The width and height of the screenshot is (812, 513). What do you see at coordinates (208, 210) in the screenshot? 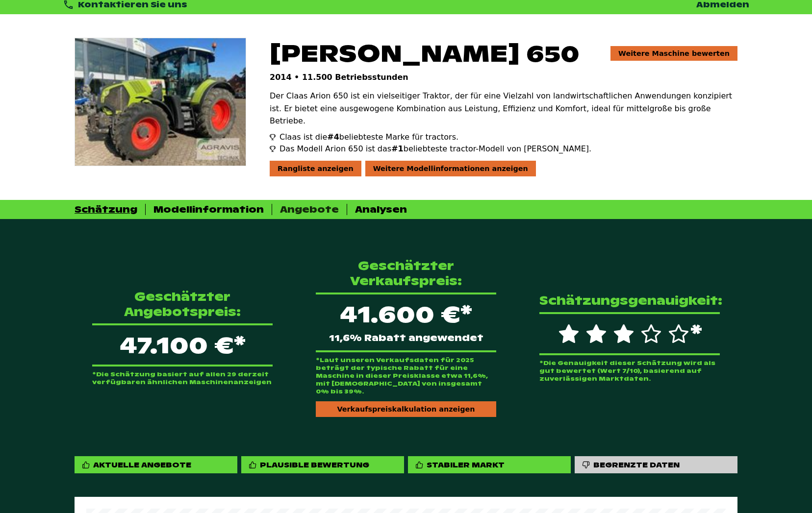
I see `div: Modellinformation` at bounding box center [208, 210].